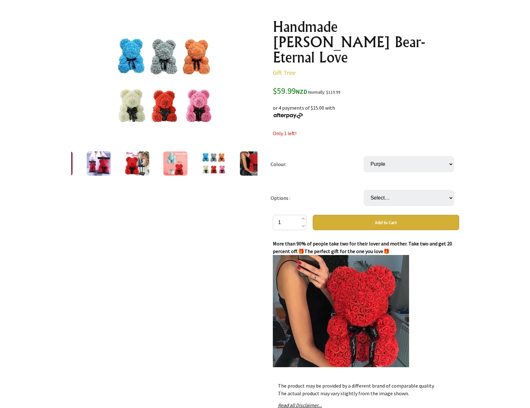 The height and width of the screenshot is (408, 530). Describe the element at coordinates (366, 108) in the screenshot. I see `div: or 4 payments of $15.00 with` at that location.